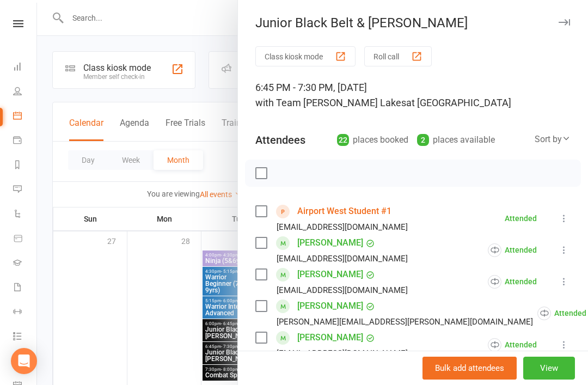 This screenshot has width=588, height=385. What do you see at coordinates (281, 140) in the screenshot?
I see `div: Attendees` at bounding box center [281, 140].